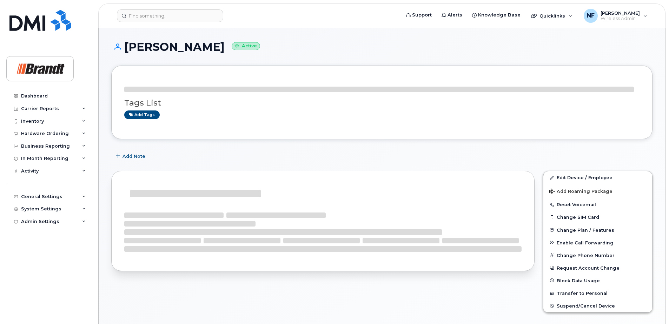 This screenshot has width=669, height=324. What do you see at coordinates (246, 46) in the screenshot?
I see `small: Active` at bounding box center [246, 46].